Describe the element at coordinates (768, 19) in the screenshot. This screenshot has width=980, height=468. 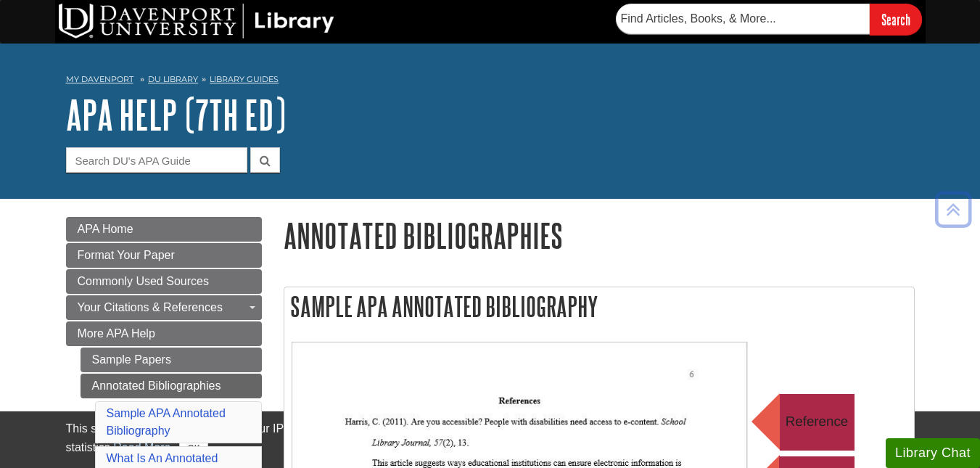
I see `form: Searches DU Library's articles, books, and more` at that location.